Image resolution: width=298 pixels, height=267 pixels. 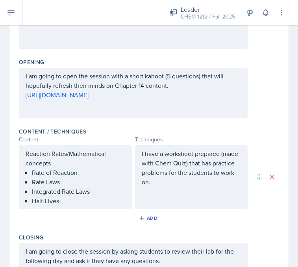 I want to click on button: Add, so click(x=149, y=218).